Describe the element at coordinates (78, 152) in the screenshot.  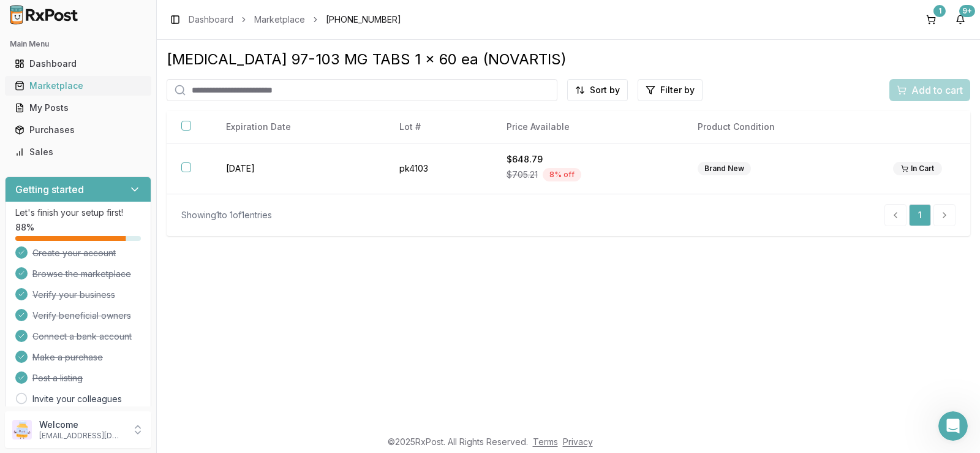
I see `button: Sales` at that location.